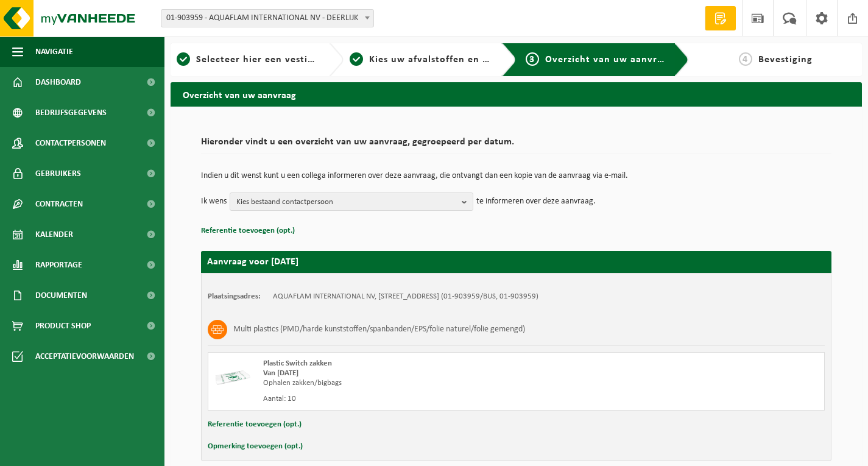 The height and width of the screenshot is (466, 868). I want to click on p: Ik wens, so click(214, 201).